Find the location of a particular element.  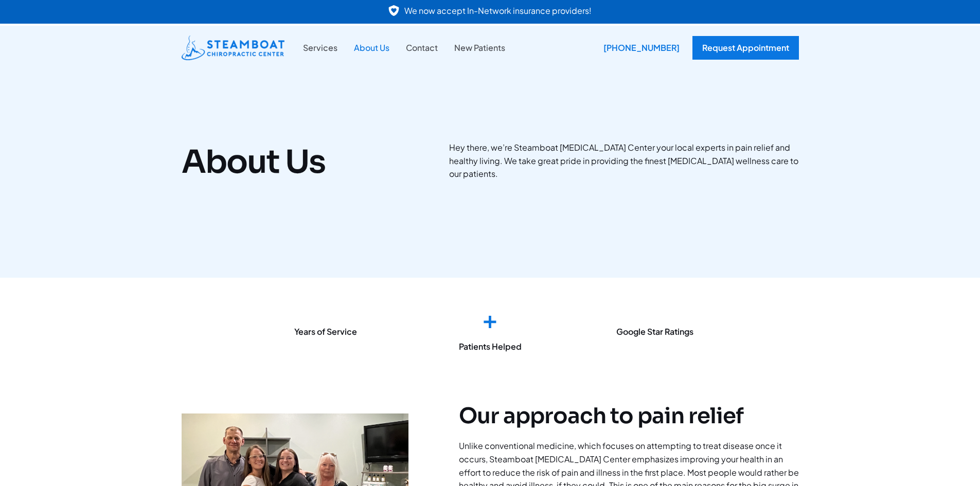

div: Patients Helped is located at coordinates (490, 346).